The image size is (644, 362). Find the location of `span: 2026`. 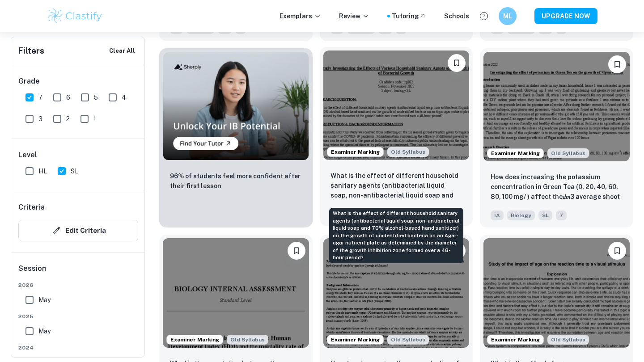

span: 2026 is located at coordinates (78, 285).